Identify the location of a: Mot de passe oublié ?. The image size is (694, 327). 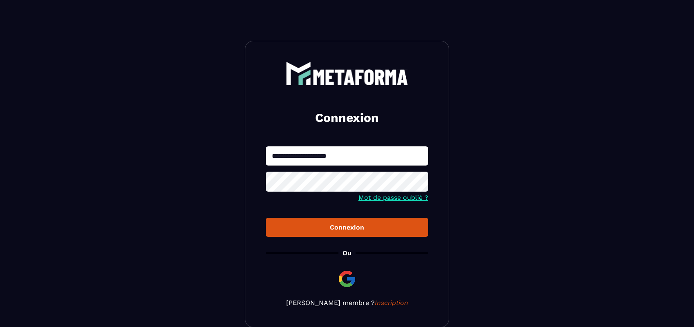
(393, 198).